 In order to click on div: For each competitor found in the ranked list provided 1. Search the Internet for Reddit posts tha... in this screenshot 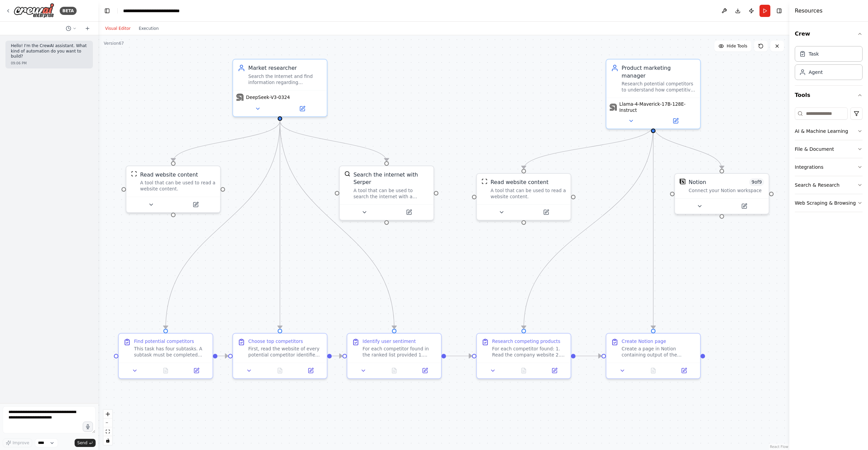, I will do `click(399, 353)`.